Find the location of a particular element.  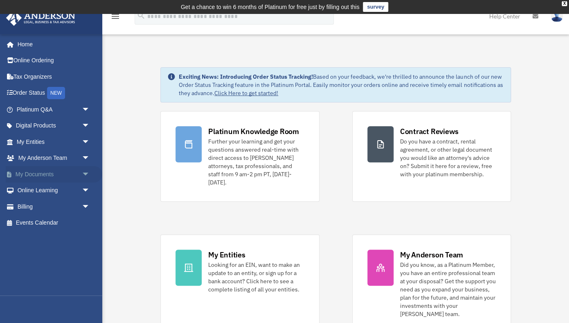

a: Contract Reviews Do you have a contract, rental agreement, or other legal document you would like... is located at coordinates (432, 156).